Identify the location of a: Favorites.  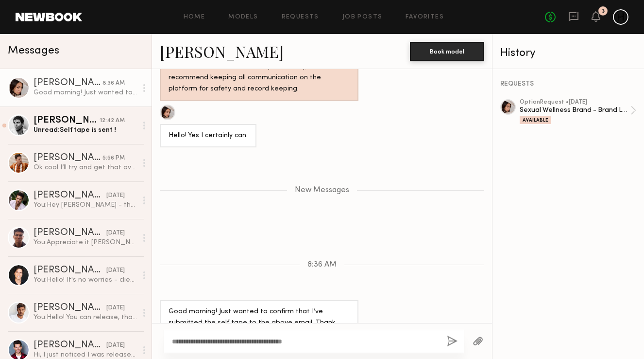
(424, 17).